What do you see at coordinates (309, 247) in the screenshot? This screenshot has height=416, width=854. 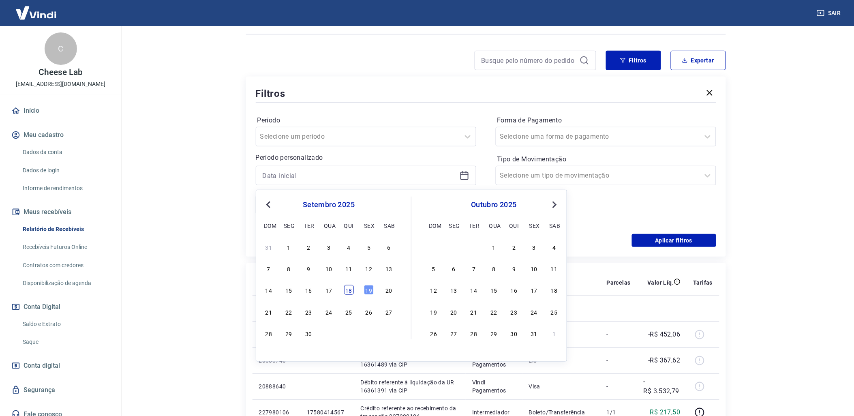 I see `div: Choose terça-feira, 2 de setembro de 2025` at bounding box center [309, 247].